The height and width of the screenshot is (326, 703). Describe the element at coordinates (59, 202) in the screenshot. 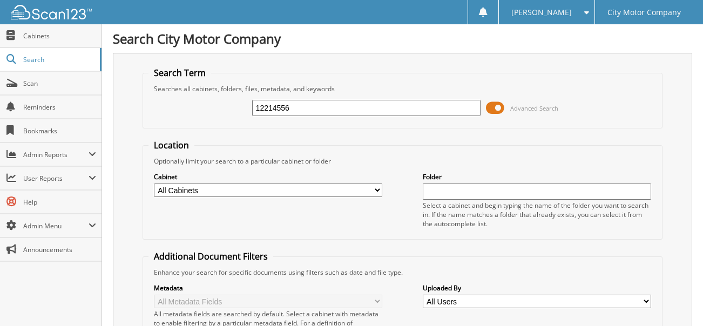

I see `span: Help` at that location.